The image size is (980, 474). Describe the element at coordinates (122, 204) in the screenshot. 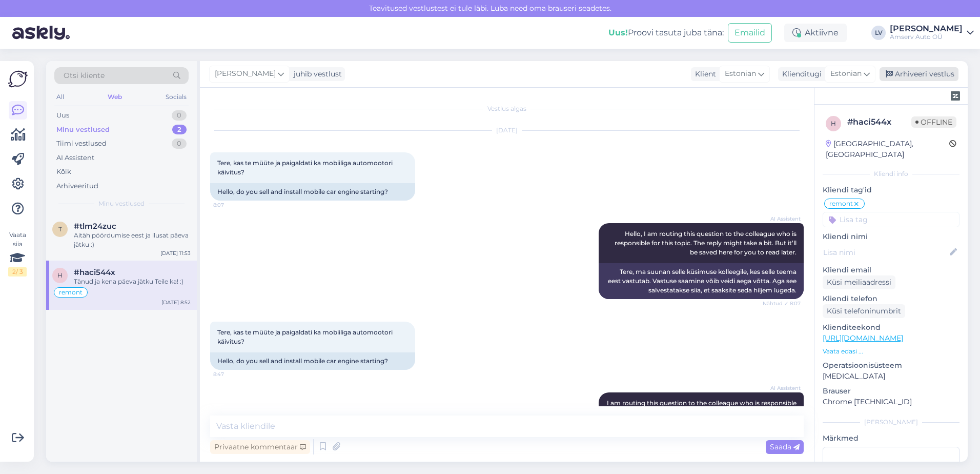

I see `span: Minu vestlused` at that location.